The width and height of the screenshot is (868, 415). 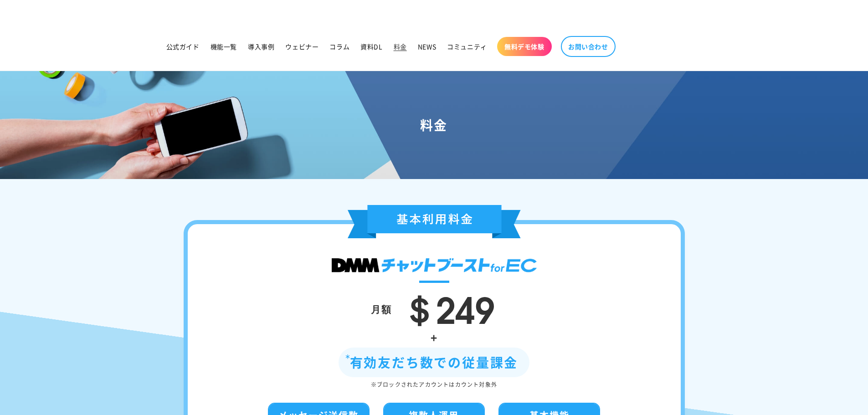 What do you see at coordinates (371, 46) in the screenshot?
I see `span: 資料DL` at bounding box center [371, 46].